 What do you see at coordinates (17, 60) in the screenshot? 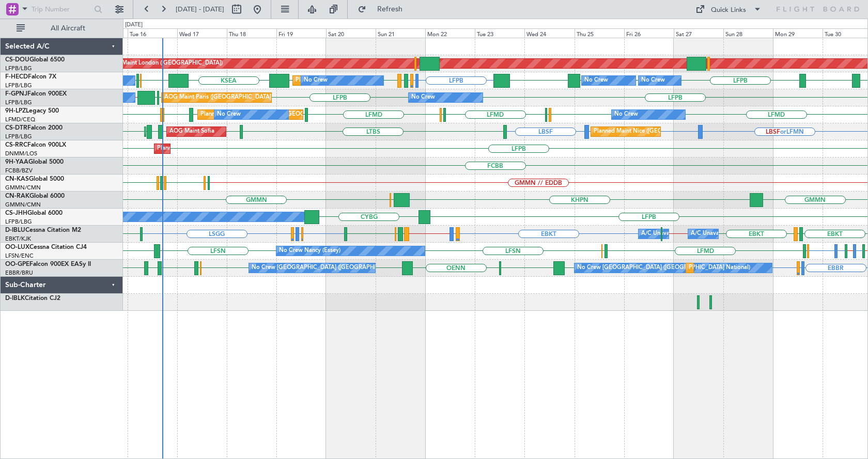
I see `span: CS-DOU` at bounding box center [17, 60].